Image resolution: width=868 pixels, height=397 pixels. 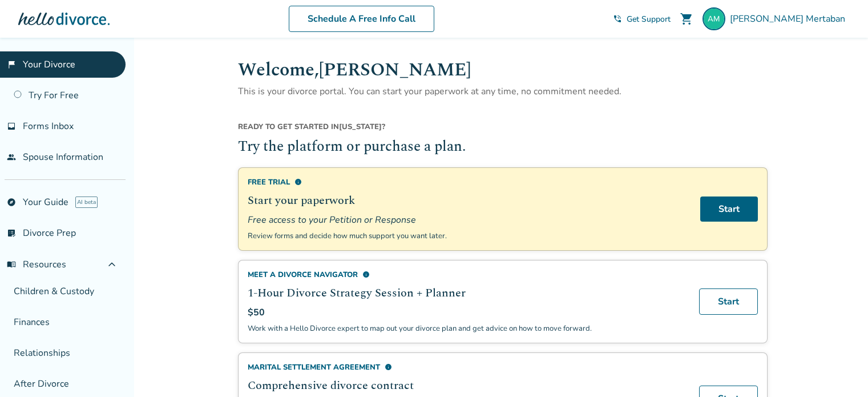 I want to click on div: Marital Settlement Agreement, so click(x=466, y=367).